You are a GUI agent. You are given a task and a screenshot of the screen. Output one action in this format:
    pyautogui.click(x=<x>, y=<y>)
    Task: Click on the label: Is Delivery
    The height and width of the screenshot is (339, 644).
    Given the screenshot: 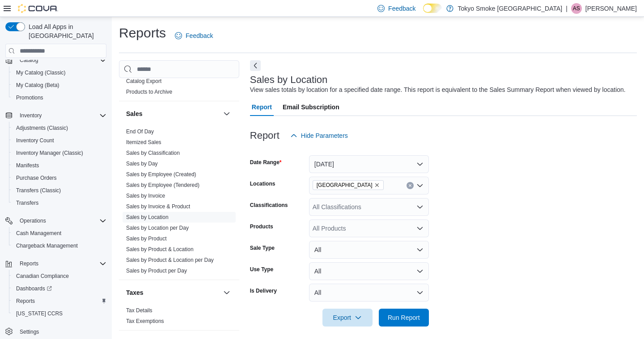 What is the action you would take?
    pyautogui.click(x=263, y=291)
    